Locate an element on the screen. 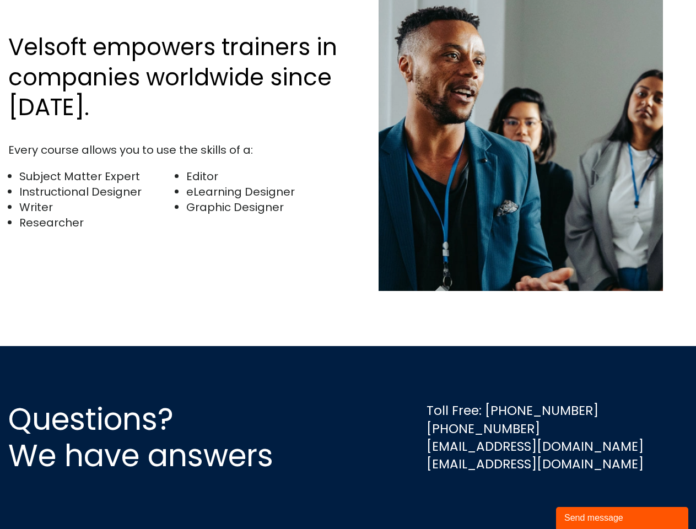  h2: Questions? We have answers is located at coordinates (160, 438).